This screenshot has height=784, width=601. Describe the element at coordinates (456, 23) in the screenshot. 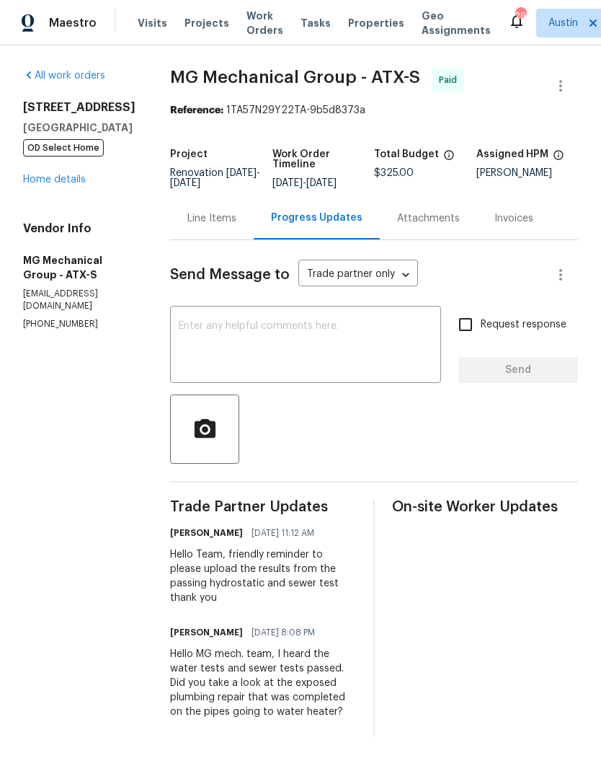

I see `span: Geo Assignments` at that location.